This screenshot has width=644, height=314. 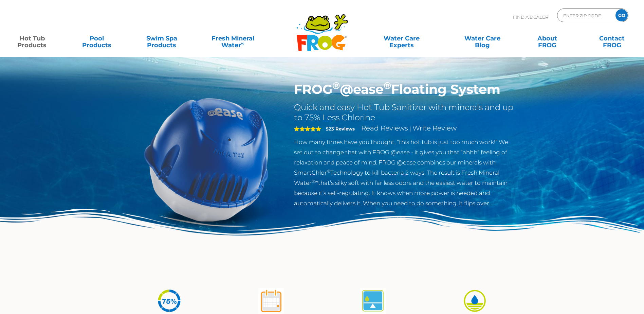 I want to click on a: Water CareExperts, so click(x=401, y=38).